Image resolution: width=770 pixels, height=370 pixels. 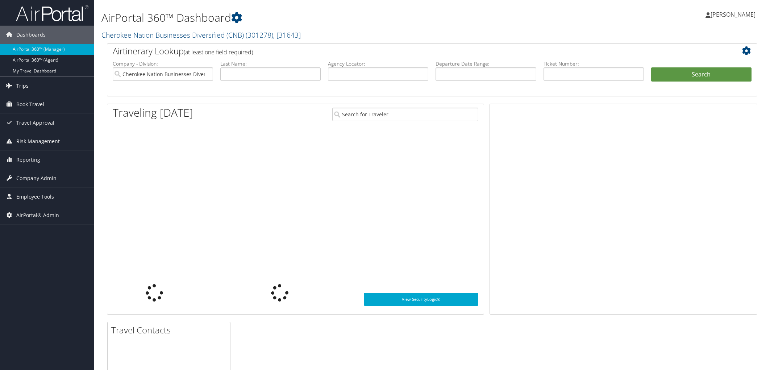 What do you see at coordinates (486, 64) in the screenshot?
I see `label: Departure Date Range:` at bounding box center [486, 64].